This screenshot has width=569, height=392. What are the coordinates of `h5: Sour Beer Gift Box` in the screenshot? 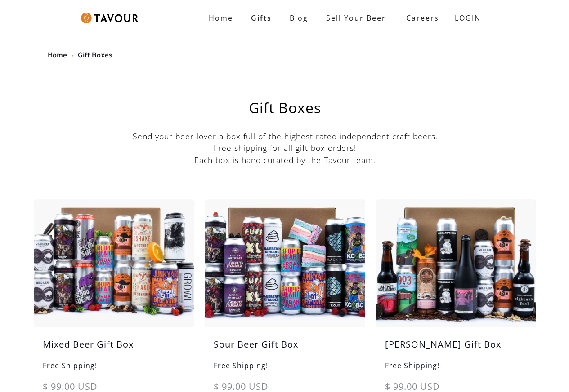 It's located at (285, 349).